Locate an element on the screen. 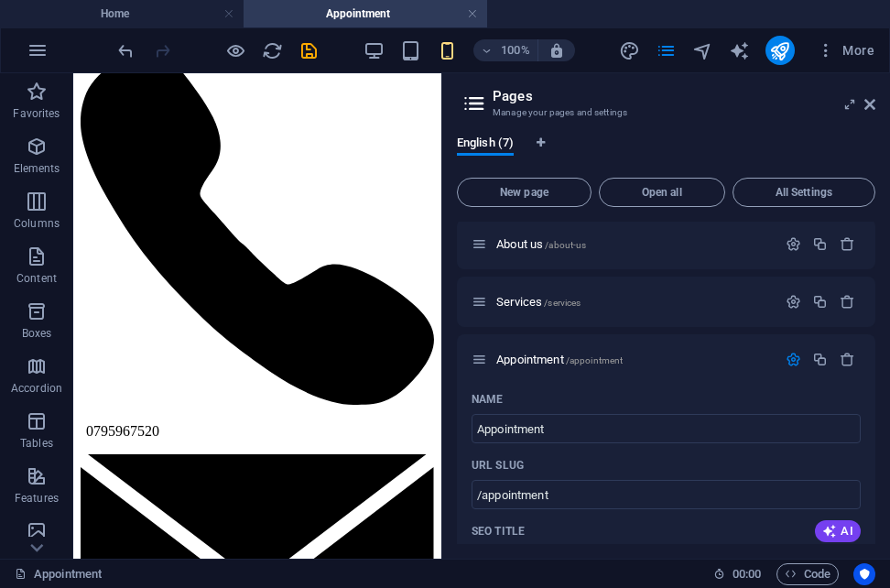 Image resolution: width=890 pixels, height=588 pixels. button: navigator is located at coordinates (703, 50).